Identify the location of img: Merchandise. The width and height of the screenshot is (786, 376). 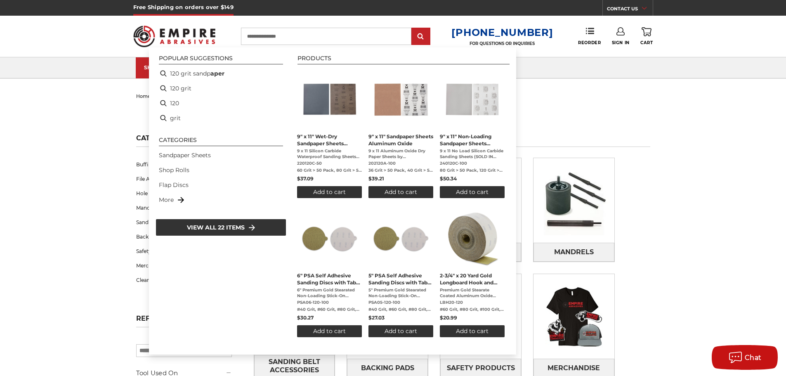
(574, 316).